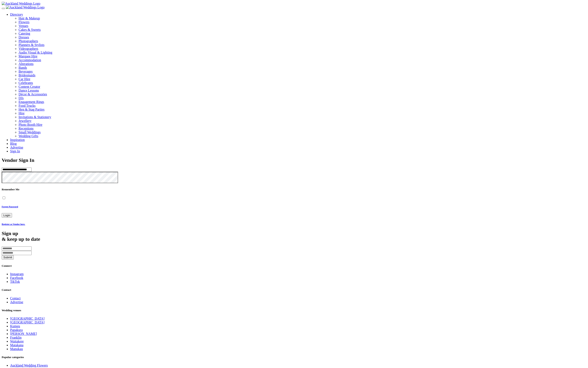 This screenshot has width=588, height=368. I want to click on h6: Forgot Password, so click(294, 206).